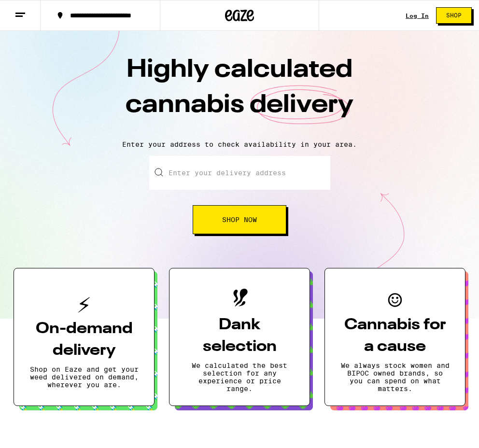 The width and height of the screenshot is (479, 448). What do you see at coordinates (84, 337) in the screenshot?
I see `button: On-demand deliveryShop on Eaze and get your weed delivered on demand, wherever you are.` at bounding box center [84, 337].